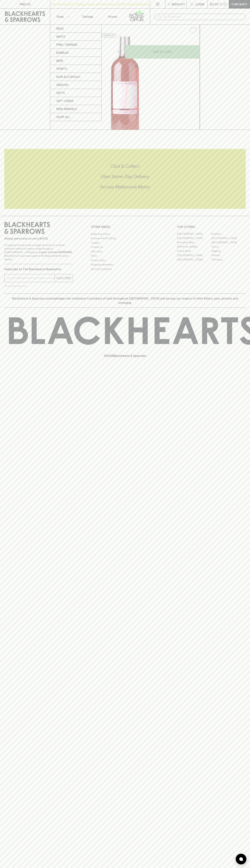 This screenshot has width=250, height=868. What do you see at coordinates (62, 85) in the screenshot?
I see `p: Snacks` at bounding box center [62, 85].